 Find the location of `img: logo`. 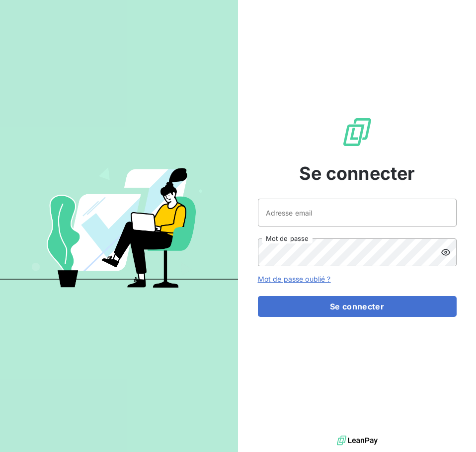

img: logo is located at coordinates (357, 440).